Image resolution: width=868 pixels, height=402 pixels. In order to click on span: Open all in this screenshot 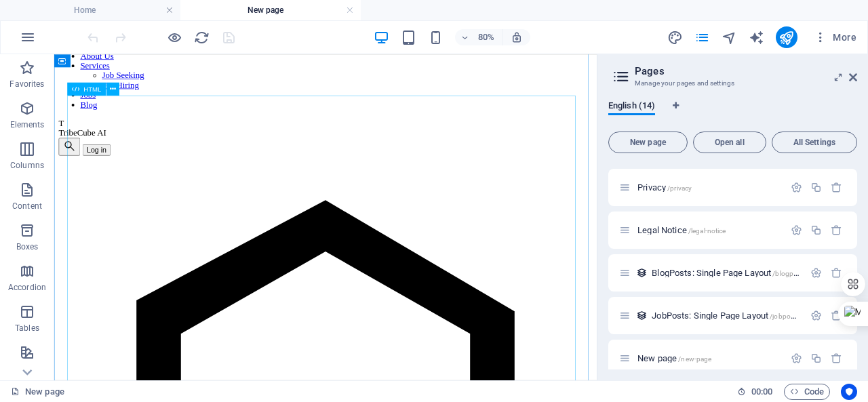, I will do `click(730, 143)`.